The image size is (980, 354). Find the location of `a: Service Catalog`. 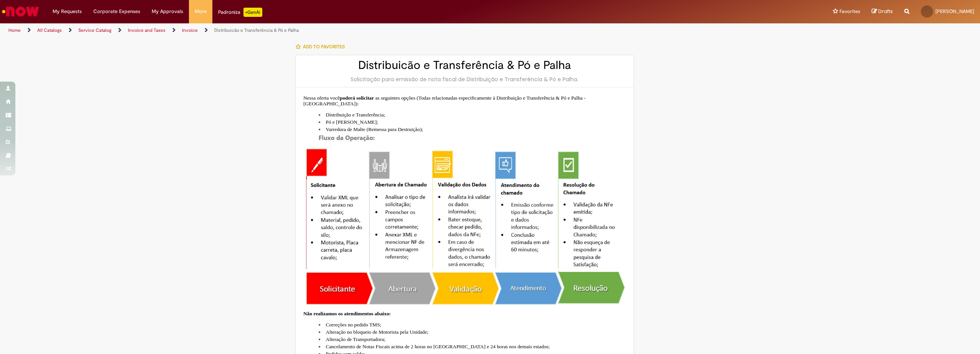

a: Service Catalog is located at coordinates (95, 31).